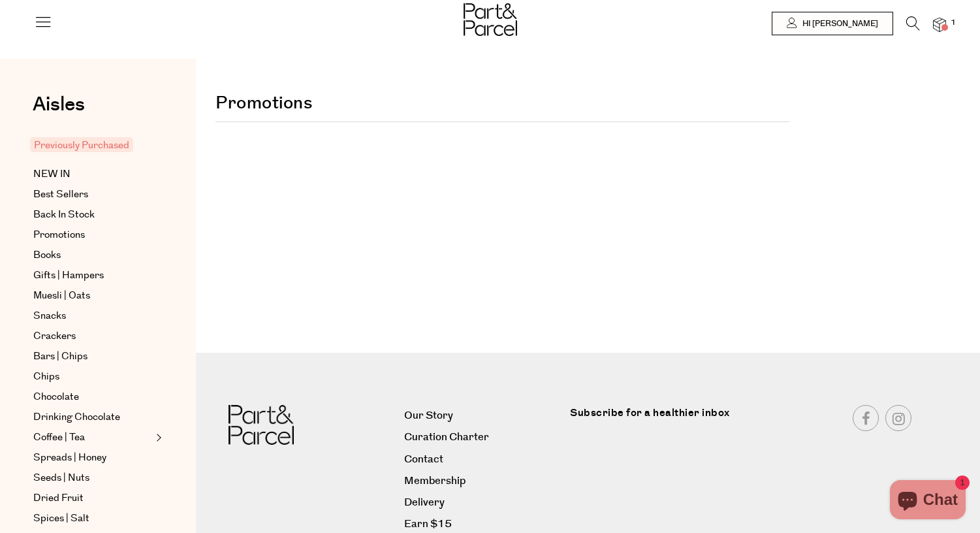 The width and height of the screenshot is (980, 533). Describe the element at coordinates (93, 457) in the screenshot. I see `a: Spreads | Honey` at that location.